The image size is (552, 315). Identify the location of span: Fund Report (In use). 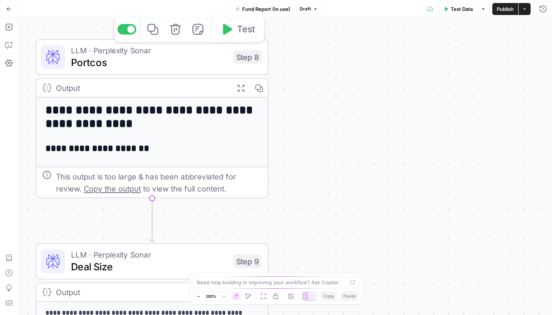
(266, 9).